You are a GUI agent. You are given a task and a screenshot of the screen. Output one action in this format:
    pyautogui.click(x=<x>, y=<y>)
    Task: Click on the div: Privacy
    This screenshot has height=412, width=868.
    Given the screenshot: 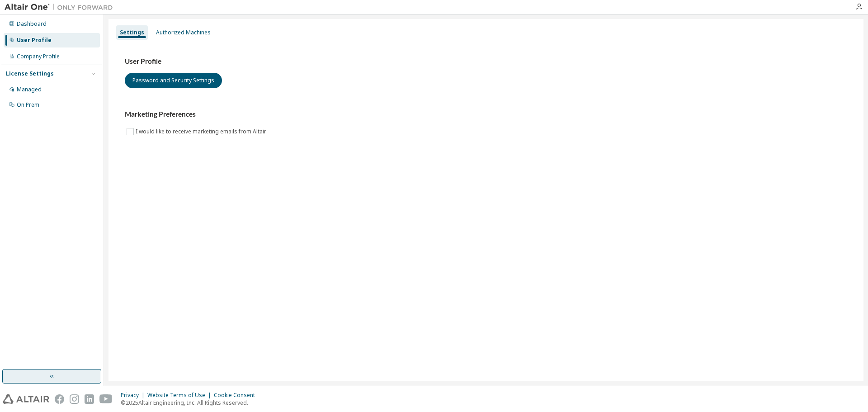 What is the action you would take?
    pyautogui.click(x=134, y=395)
    